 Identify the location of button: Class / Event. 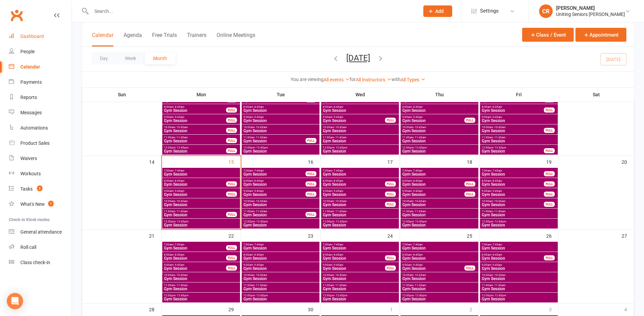
(548, 35).